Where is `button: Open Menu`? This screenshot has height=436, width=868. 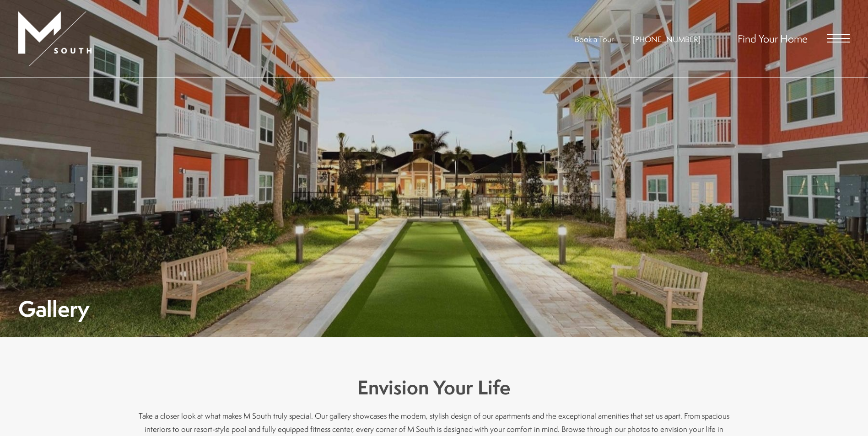 button: Open Menu is located at coordinates (838, 38).